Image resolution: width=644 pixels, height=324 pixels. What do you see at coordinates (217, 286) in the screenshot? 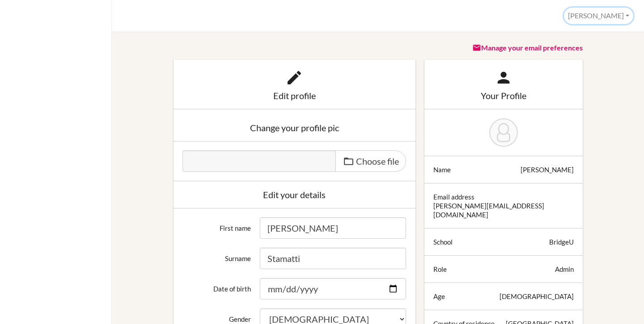
I see `label: Date of birth` at bounding box center [217, 286].